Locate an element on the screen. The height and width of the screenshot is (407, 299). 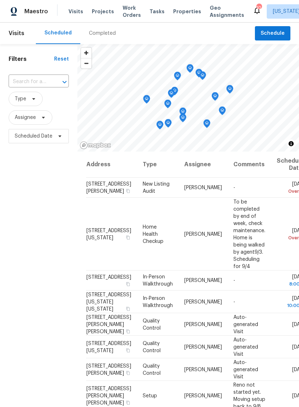
span: Setup is located at coordinates (150, 395).